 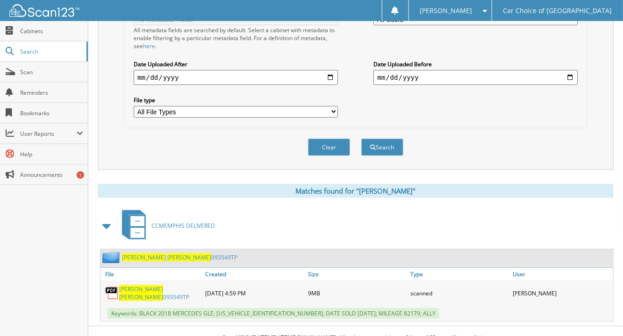 What do you see at coordinates (329, 147) in the screenshot?
I see `button: Clear` at bounding box center [329, 147].